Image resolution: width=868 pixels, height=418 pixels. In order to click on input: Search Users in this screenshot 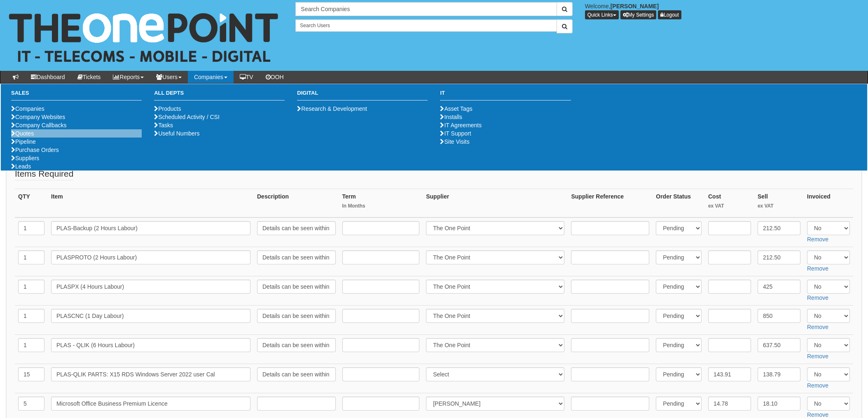, I will do `click(426, 26)`.